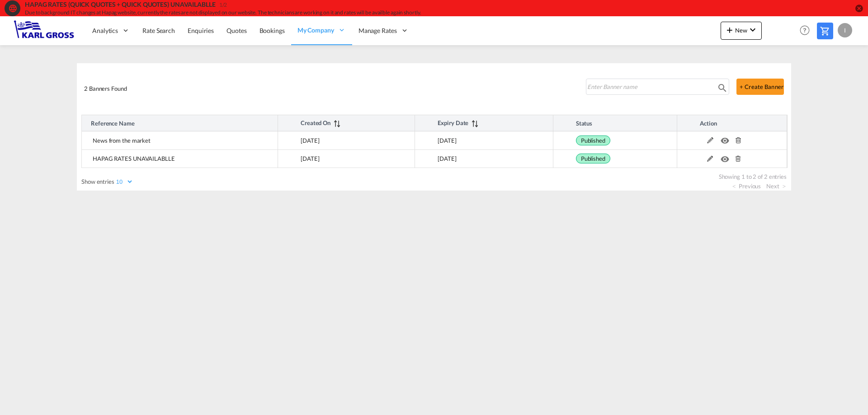 This screenshot has width=868, height=415. Describe the element at coordinates (753, 30) in the screenshot. I see `md-icon: icon-chevron-down` at that location.